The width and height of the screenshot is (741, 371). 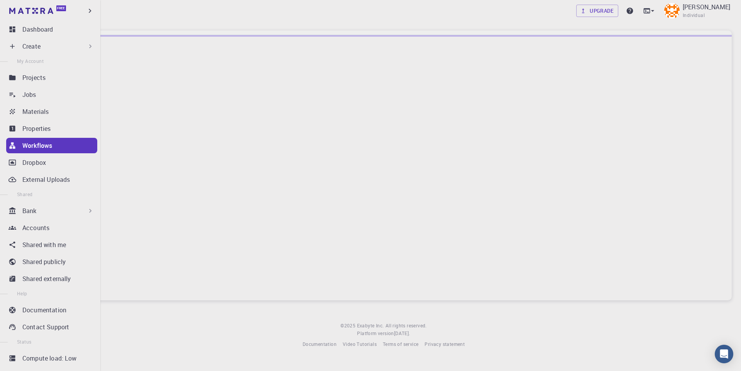 What do you see at coordinates (46, 327) in the screenshot?
I see `p: Contact Support` at bounding box center [46, 327].